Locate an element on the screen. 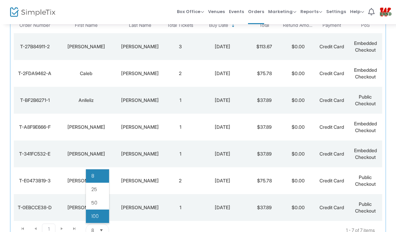  span: 50 is located at coordinates (94, 203).